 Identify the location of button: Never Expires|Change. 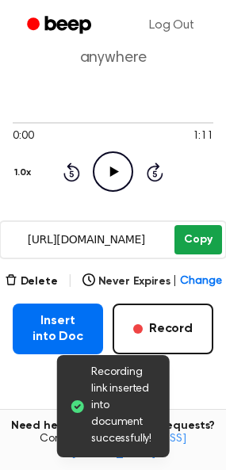
(152, 281).